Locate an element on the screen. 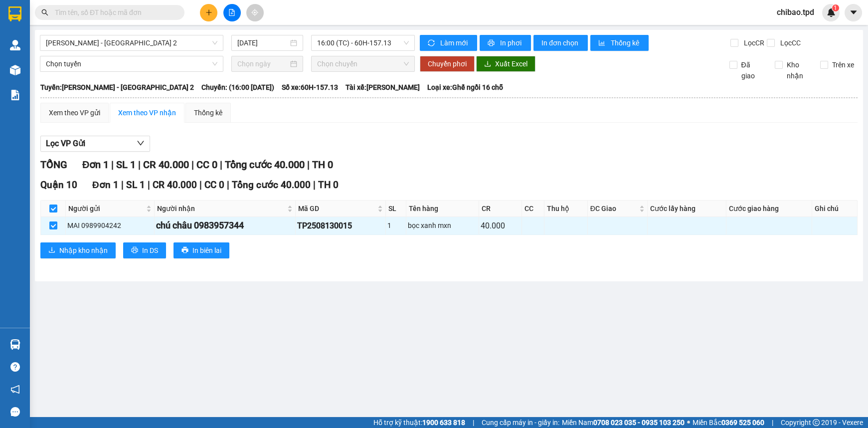 The image size is (868, 428). button: aim is located at coordinates (255, 12).